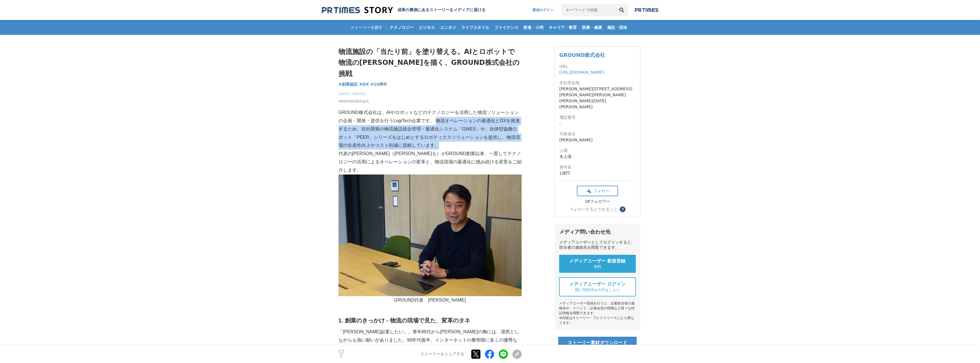 This screenshot has height=363, width=980. What do you see at coordinates (430, 235) in the screenshot?
I see `img: thumbnail_002d1780-3086-11f0-9125-5346060d32d1.JPG` at bounding box center [430, 235].